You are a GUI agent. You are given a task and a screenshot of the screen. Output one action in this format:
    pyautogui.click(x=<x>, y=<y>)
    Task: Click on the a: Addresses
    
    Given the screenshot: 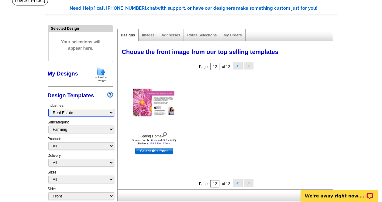 What is the action you would take?
    pyautogui.click(x=171, y=35)
    